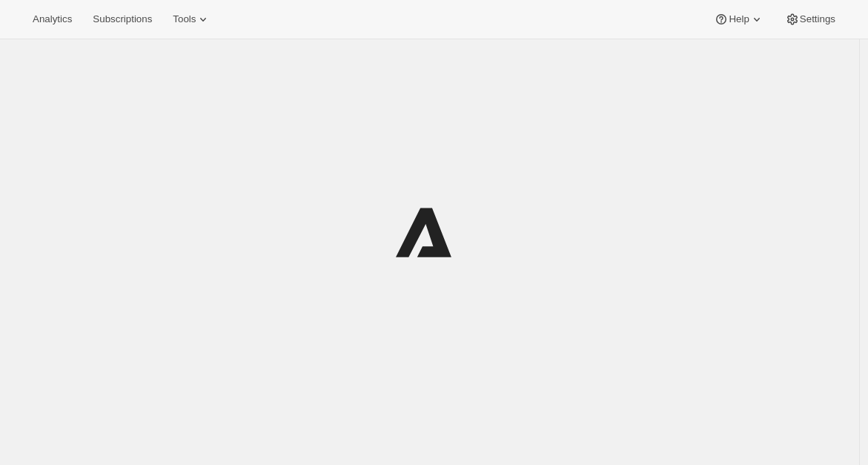 The image size is (868, 465). I want to click on span: Help, so click(738, 19).